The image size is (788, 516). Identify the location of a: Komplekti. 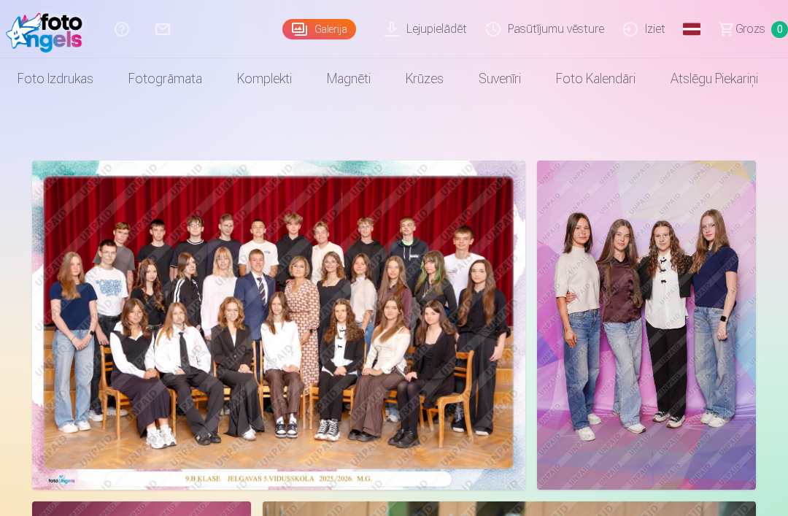
(264, 79).